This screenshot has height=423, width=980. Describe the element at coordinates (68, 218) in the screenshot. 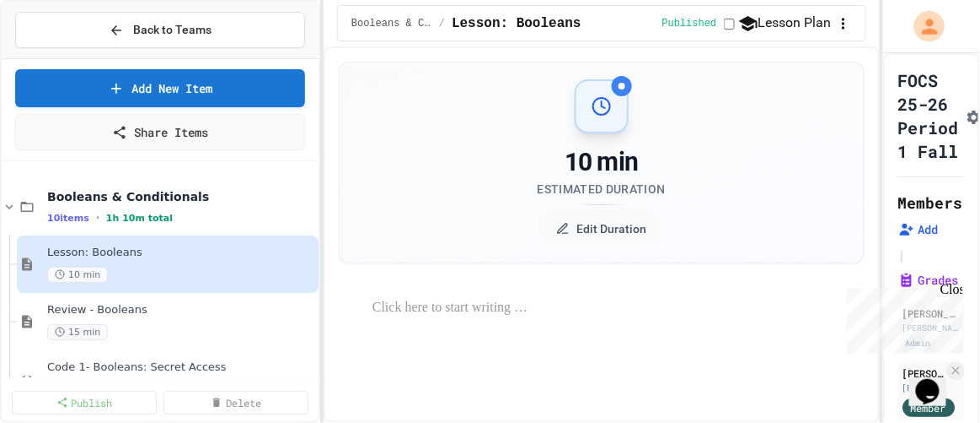

I see `span: 10 items` at that location.